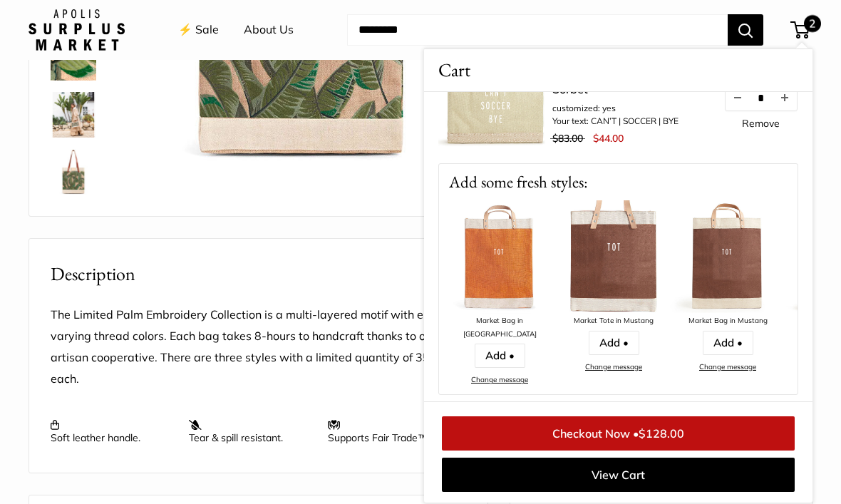  What do you see at coordinates (454, 70) in the screenshot?
I see `span: Cart` at bounding box center [454, 70].